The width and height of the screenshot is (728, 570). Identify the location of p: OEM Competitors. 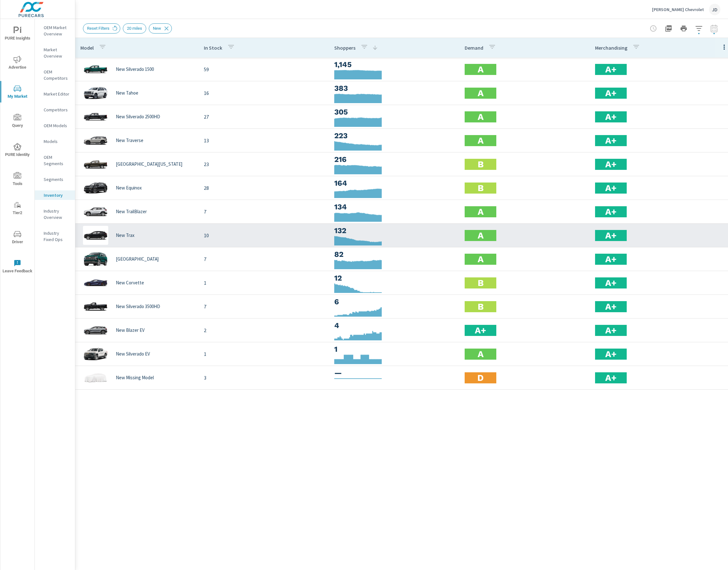
(57, 75).